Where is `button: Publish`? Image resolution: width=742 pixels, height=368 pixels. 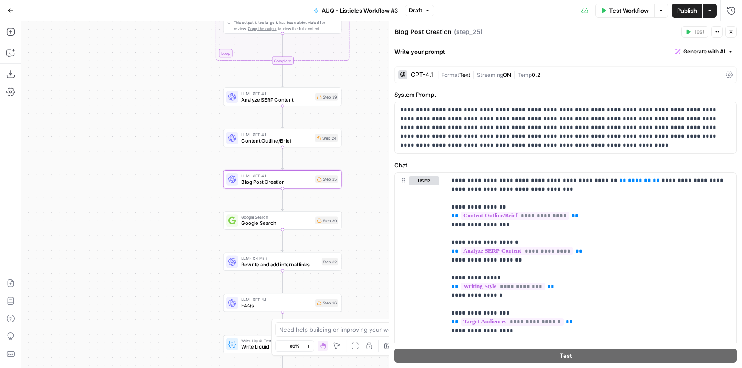
button: Publish is located at coordinates (687, 11).